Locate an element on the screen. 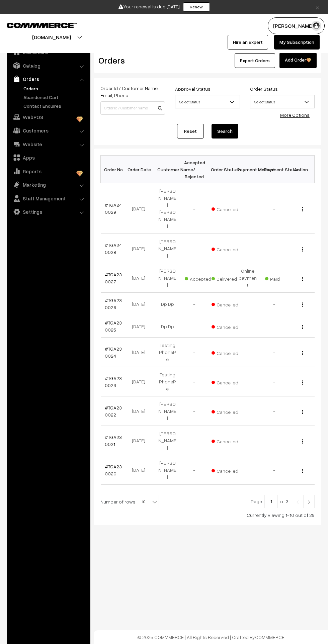 This screenshot has width=328, height=644. a: #TGA230025 is located at coordinates (113, 326).